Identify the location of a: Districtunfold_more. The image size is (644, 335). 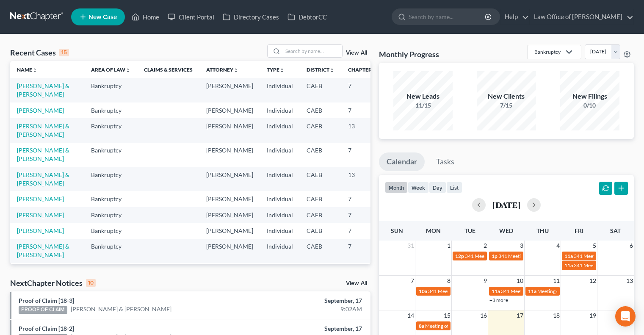
(320, 69).